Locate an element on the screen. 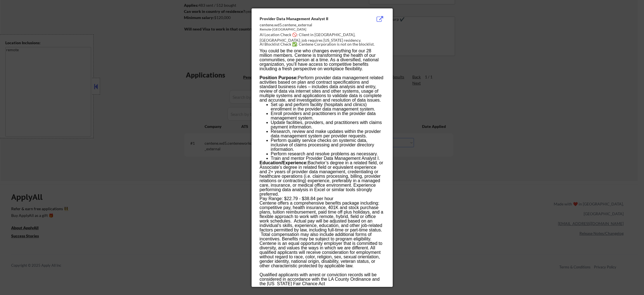  p: Perform research and resolve problems as necessary. is located at coordinates (328, 154).